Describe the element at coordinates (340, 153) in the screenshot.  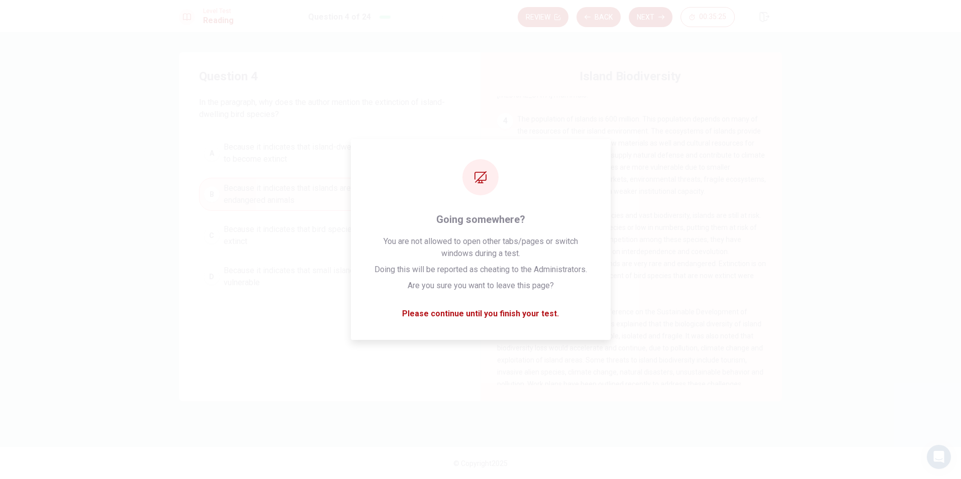
I see `span: Because it indicates that island-dwelling animals are more likely to become extinct` at that location.